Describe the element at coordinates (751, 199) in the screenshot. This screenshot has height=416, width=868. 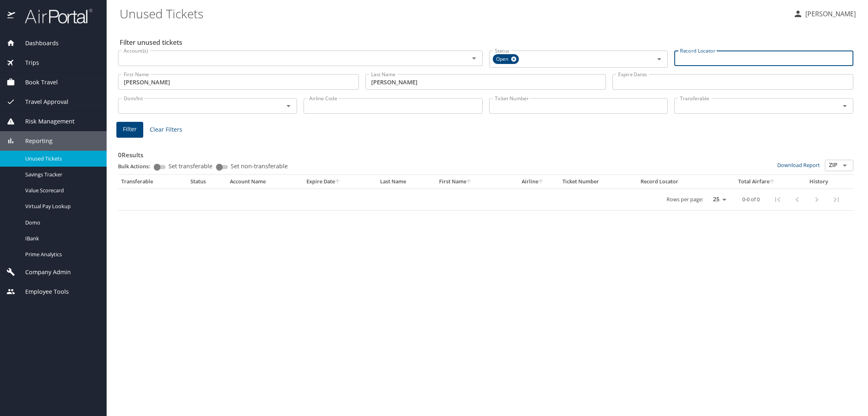
I see `p: 0-0 of 0` at that location.